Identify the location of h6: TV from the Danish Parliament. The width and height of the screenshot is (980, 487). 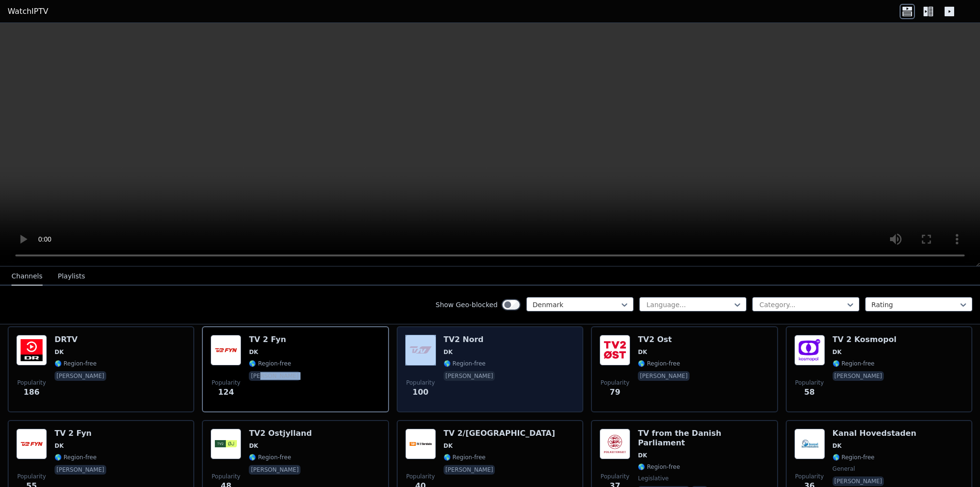
(703, 438).